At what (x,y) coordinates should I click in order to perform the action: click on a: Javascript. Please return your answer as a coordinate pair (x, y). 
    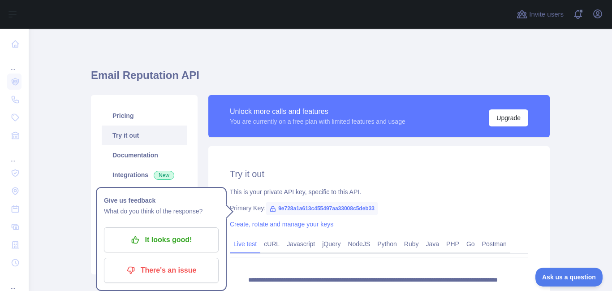
    Looking at the image, I should click on (301, 244).